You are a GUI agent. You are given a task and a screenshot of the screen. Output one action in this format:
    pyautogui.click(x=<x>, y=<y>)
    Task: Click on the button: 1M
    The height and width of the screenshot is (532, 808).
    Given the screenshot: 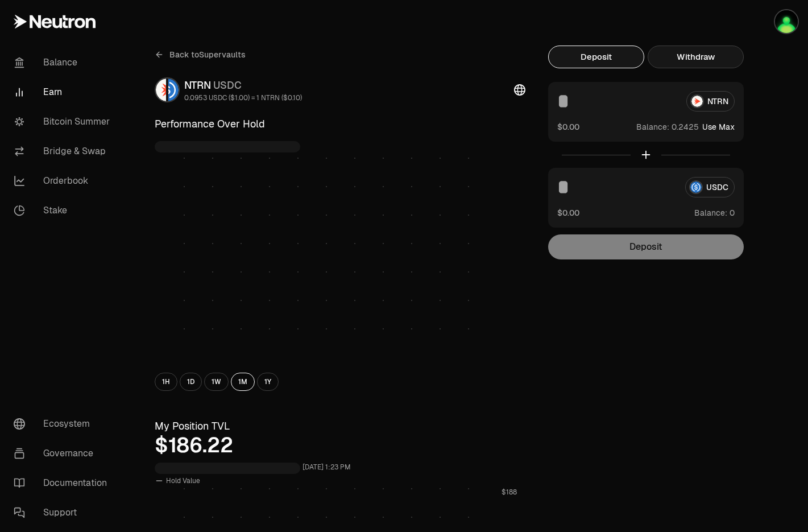 What is the action you would take?
    pyautogui.click(x=243, y=381)
    